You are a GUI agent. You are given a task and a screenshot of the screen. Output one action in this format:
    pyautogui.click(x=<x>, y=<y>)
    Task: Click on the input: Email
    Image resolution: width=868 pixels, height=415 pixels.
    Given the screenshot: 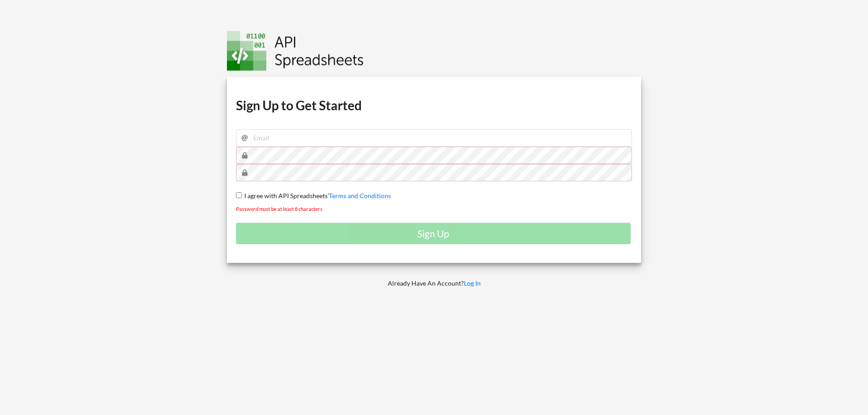 What is the action you would take?
    pyautogui.click(x=434, y=138)
    